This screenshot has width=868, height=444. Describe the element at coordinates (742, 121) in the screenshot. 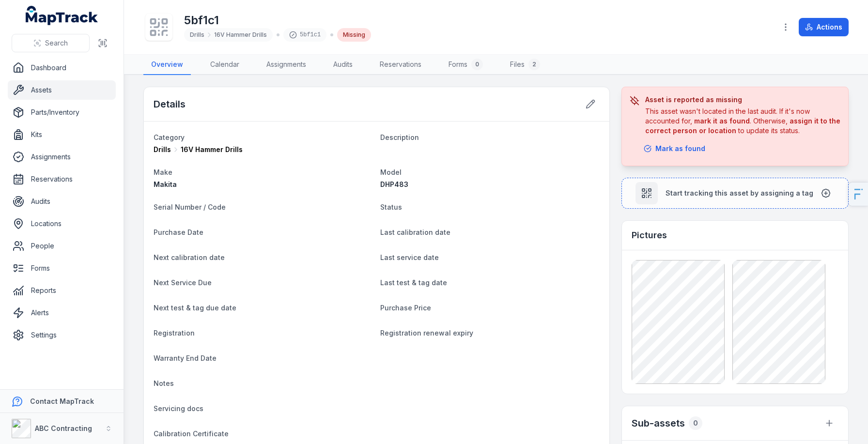

I see `div: This asset wasn't located in the last audit. If it's now accounted for, . Otherwise, to update it...` at that location.